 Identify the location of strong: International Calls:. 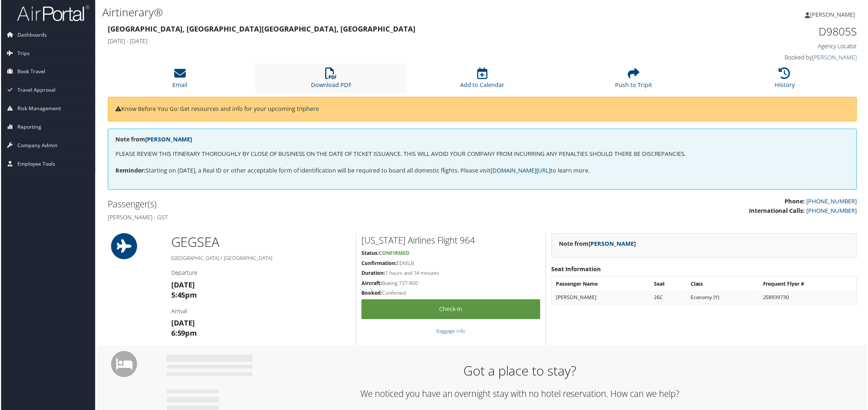
(778, 211).